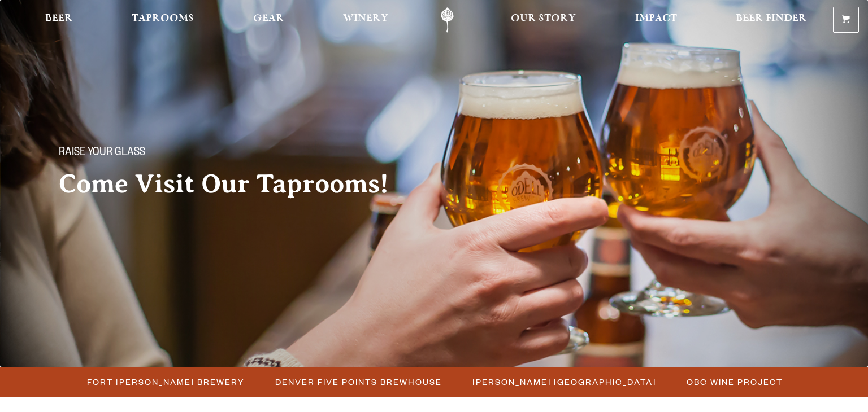  What do you see at coordinates (235, 185) in the screenshot?
I see `h2: Come Visit Our Taprooms!` at bounding box center [235, 185].